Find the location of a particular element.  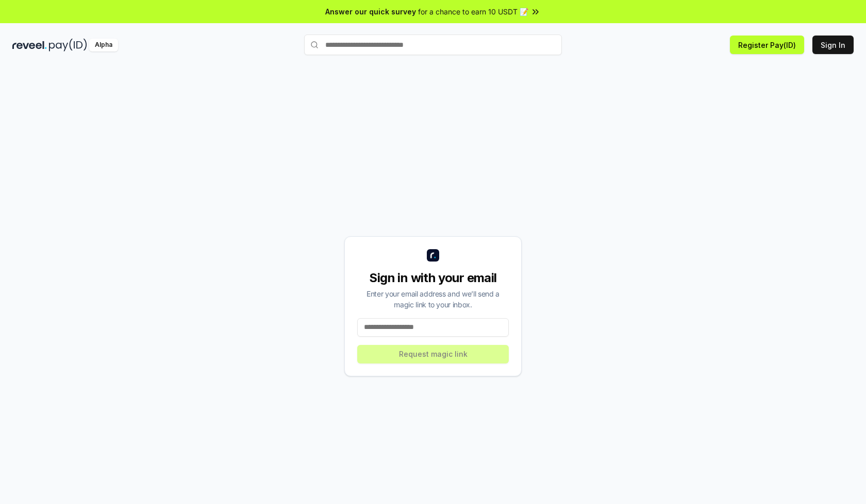

img: logo_small is located at coordinates (433, 256).